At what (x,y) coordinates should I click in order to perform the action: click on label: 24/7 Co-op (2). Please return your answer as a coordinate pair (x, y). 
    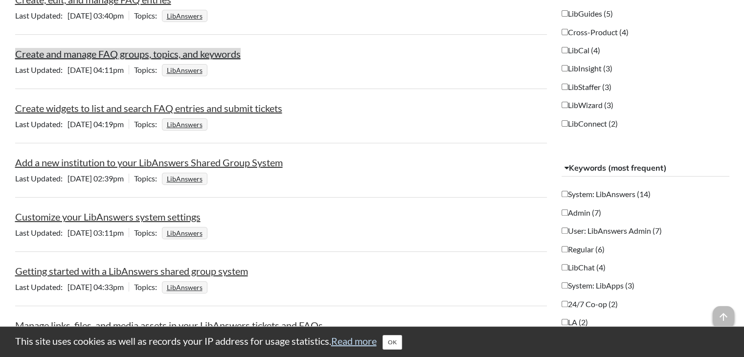
    Looking at the image, I should click on (589, 304).